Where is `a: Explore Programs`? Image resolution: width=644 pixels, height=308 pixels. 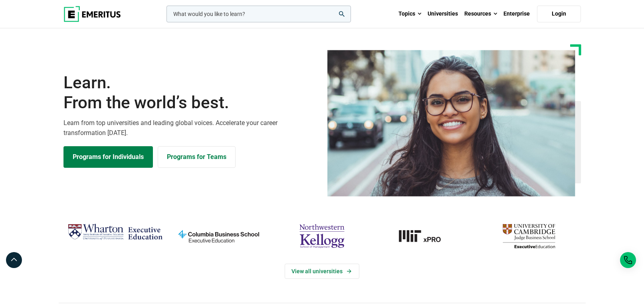 a: Explore Programs is located at coordinates (108, 157).